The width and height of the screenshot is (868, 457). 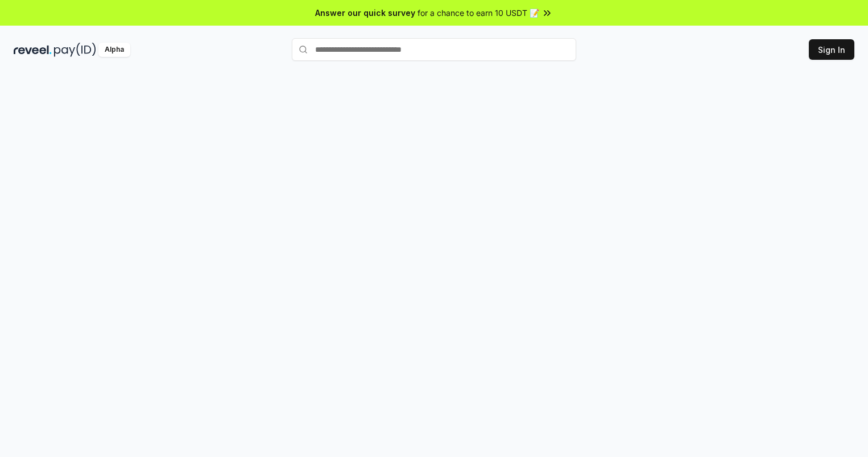 I want to click on button: Sign In, so click(x=832, y=50).